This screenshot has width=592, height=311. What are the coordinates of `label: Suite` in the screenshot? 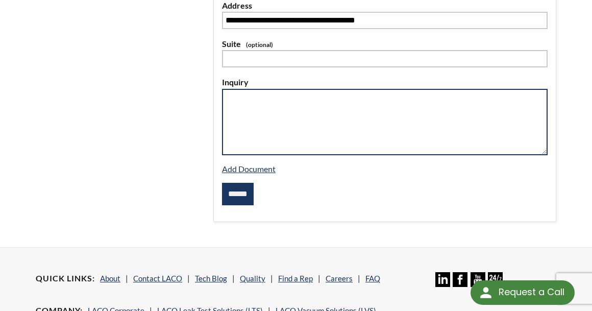 It's located at (385, 44).